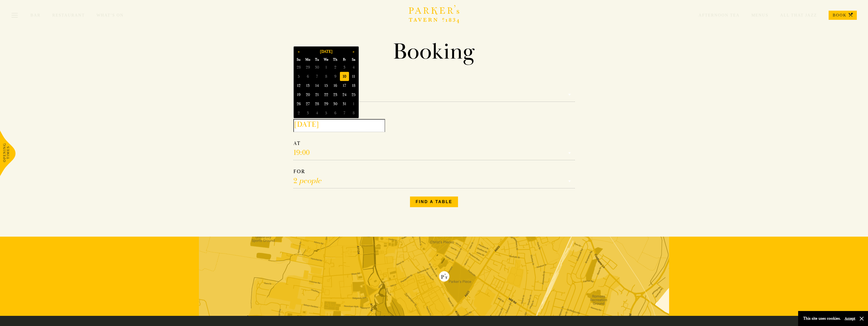  What do you see at coordinates (299, 59) in the screenshot?
I see `span: Su` at bounding box center [299, 59].